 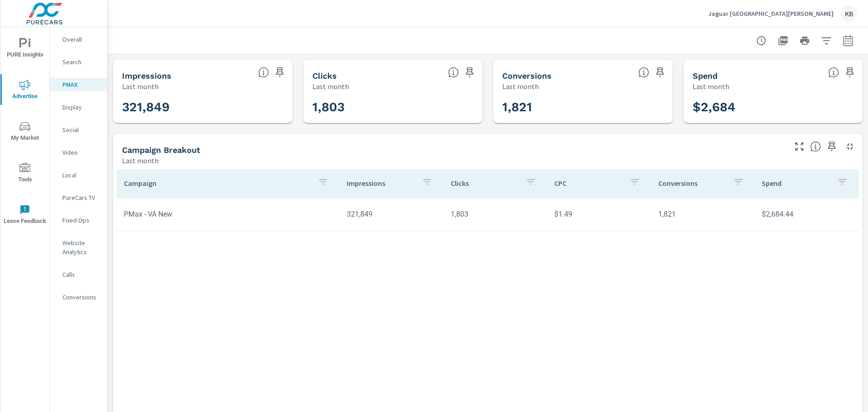 I want to click on p: Spend, so click(x=796, y=183).